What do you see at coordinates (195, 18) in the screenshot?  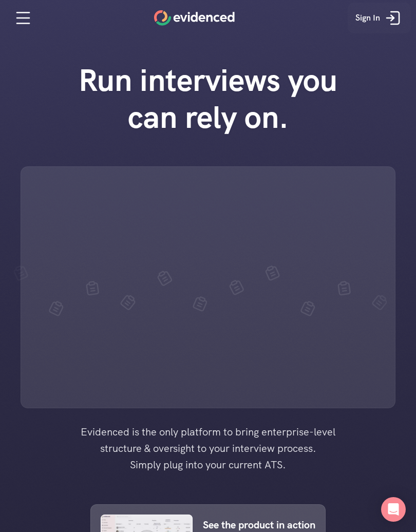 I see `a: Home` at bounding box center [195, 18].